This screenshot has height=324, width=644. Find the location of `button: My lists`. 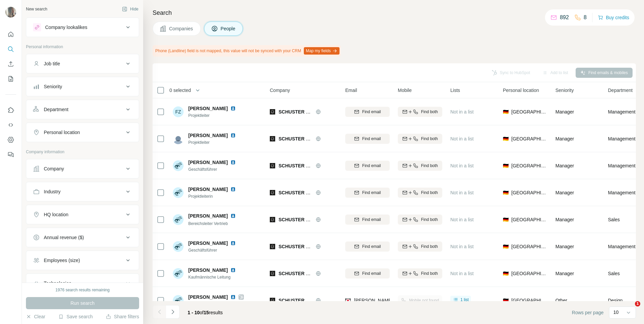

button: My lists is located at coordinates (11, 79).